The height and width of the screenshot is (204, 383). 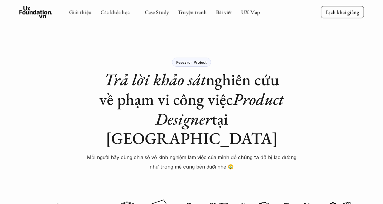 I want to click on p: Mỗi người hãy cùng chia sẻ về kinh nghiệm làm việc của mình để chúng ta đỡ bị lạc đường như trong..., so click(x=192, y=162).